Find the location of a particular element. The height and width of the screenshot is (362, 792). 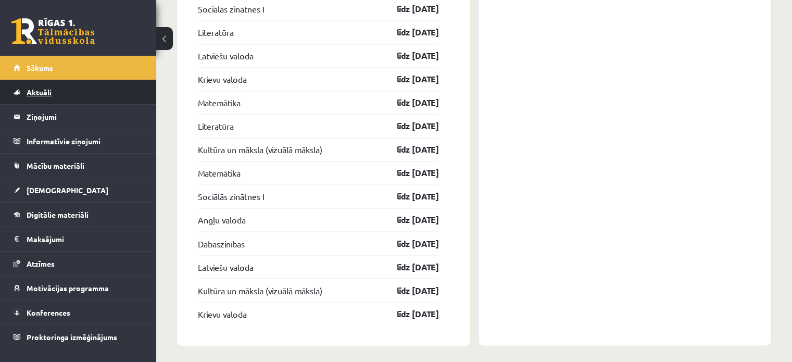

span: Digitālie materiāli is located at coordinates (57, 214).